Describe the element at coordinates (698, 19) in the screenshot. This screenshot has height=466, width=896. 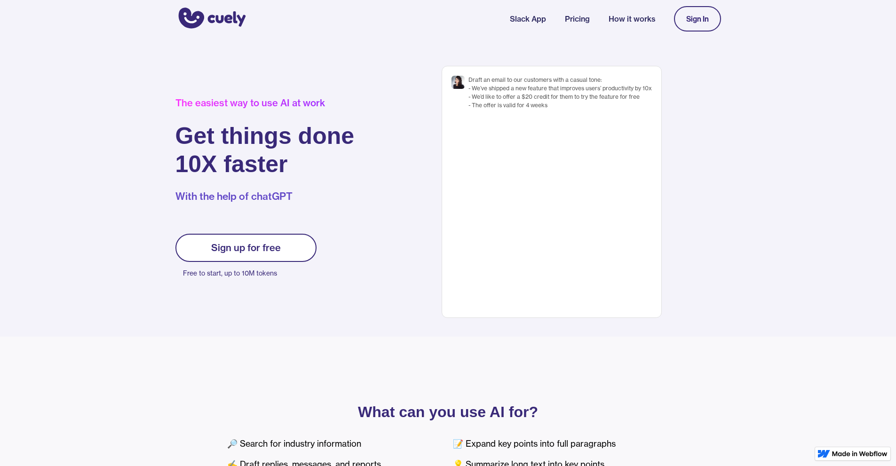
I see `div: Sign In` at that location.